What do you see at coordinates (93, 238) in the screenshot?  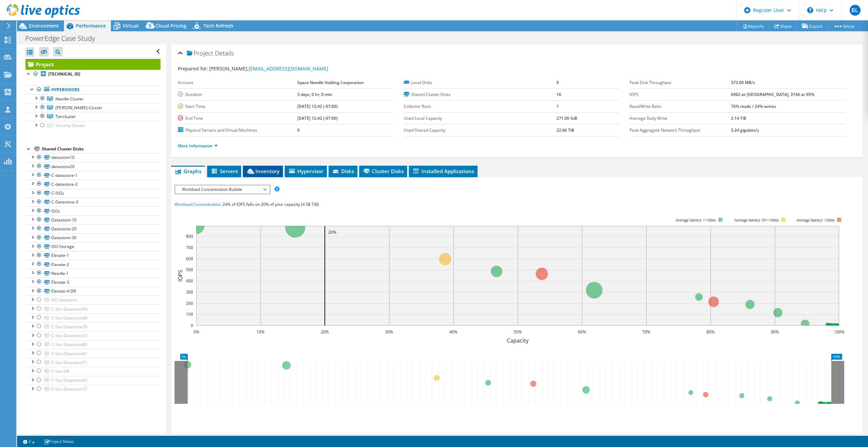 I see `a: Datastore-30` at bounding box center [93, 238].